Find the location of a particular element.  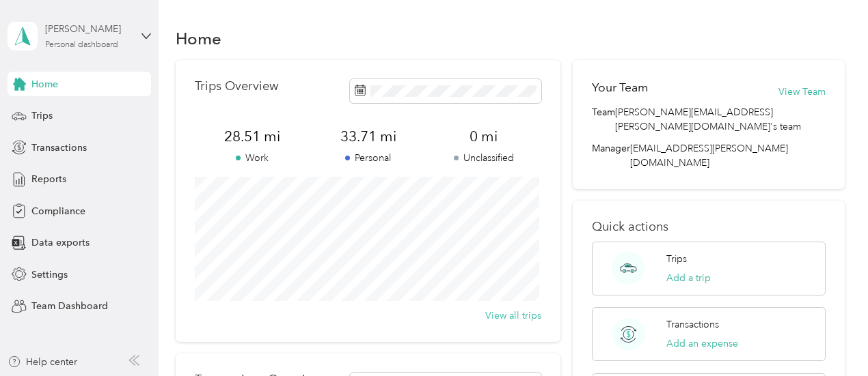

p: Trips is located at coordinates (677, 259).